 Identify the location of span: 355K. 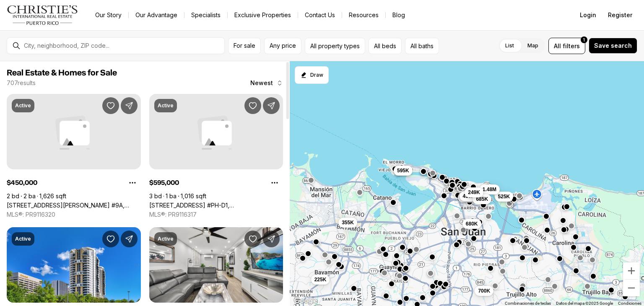
(348, 222).